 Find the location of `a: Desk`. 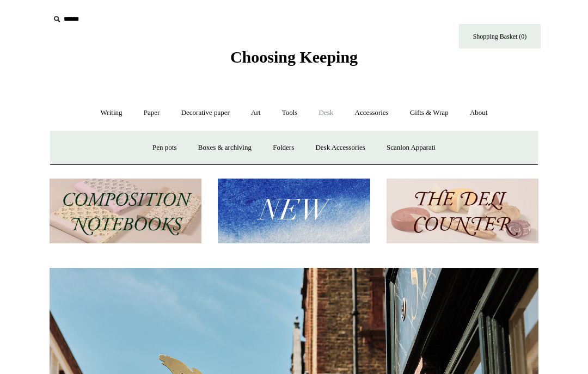

a: Desk is located at coordinates (326, 112).